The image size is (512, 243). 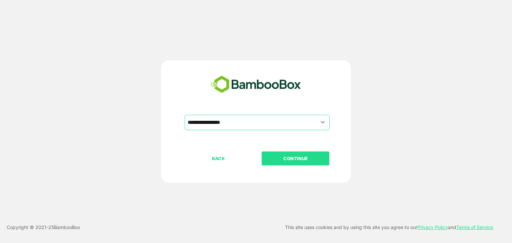 I want to click on a: Privacy Policy, so click(x=432, y=227).